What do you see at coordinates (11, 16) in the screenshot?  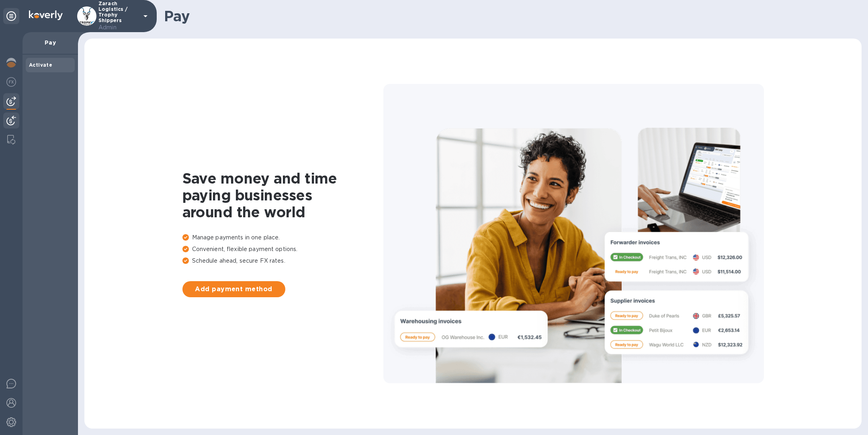 I see `div: Unpin categories` at bounding box center [11, 16].